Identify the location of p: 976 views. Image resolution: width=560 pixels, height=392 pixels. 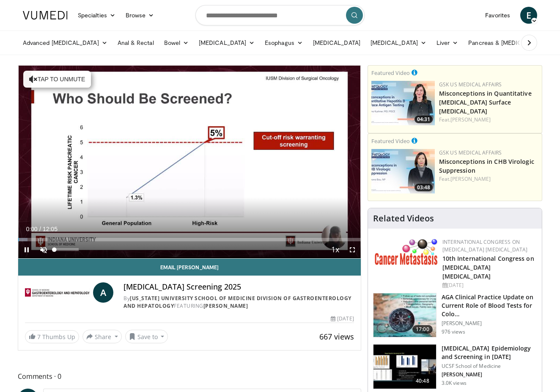
(454, 332).